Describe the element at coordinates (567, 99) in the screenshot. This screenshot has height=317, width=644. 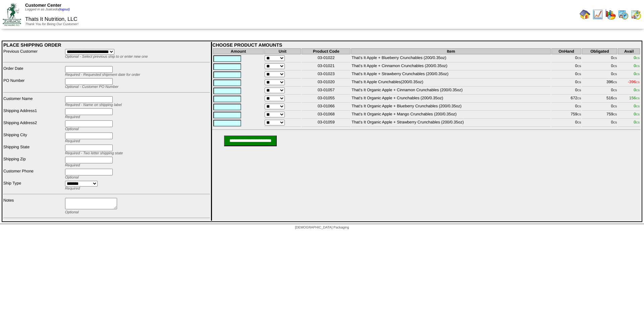
I see `td: 672` at that location.